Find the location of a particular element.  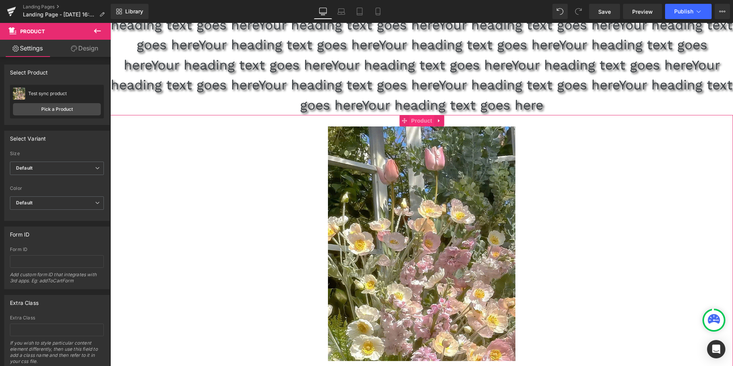

span: Preview is located at coordinates (642, 11).